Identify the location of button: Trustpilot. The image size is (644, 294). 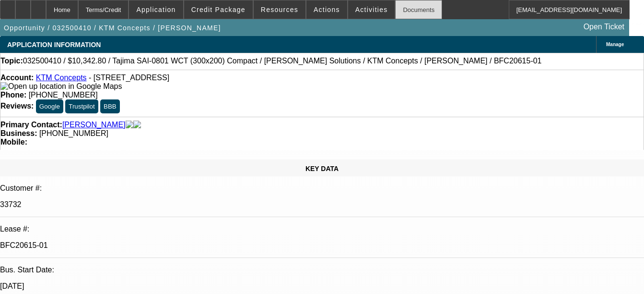
(81, 106).